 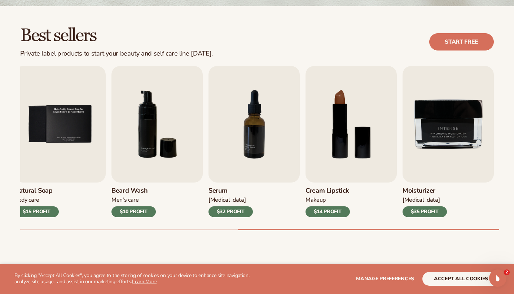 I want to click on a: 6 / 9, so click(x=157, y=141).